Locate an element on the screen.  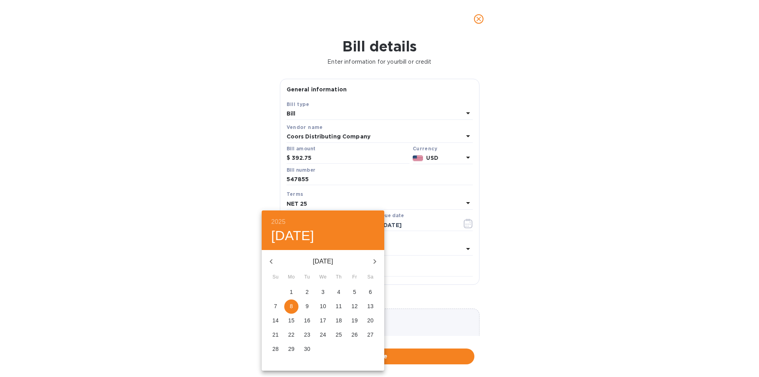
button: 6 is located at coordinates (370, 292).